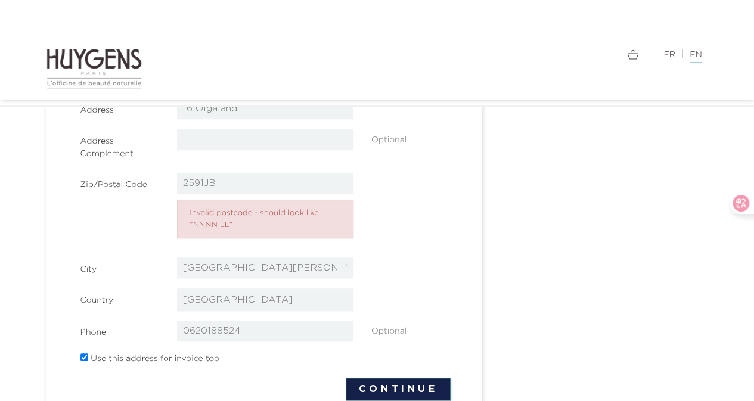  I want to click on label: Zip/Postal Code, so click(120, 182).